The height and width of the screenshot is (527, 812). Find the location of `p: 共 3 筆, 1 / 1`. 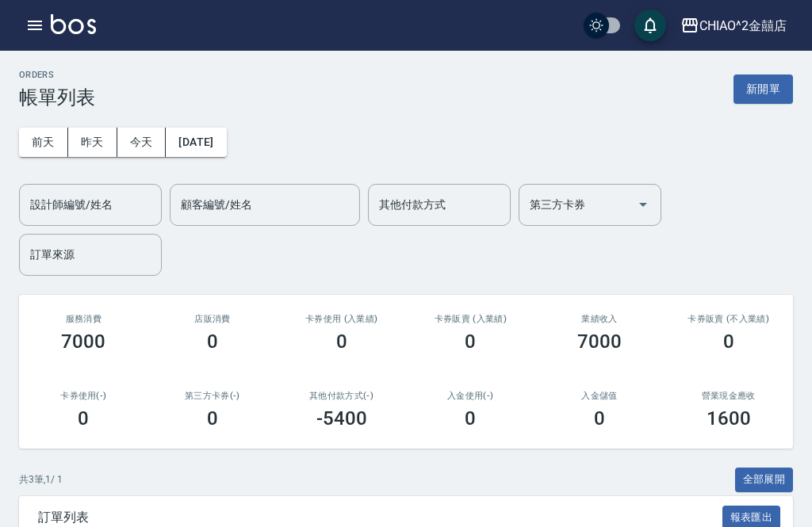

p: 共 3 筆, 1 / 1 is located at coordinates (40, 480).